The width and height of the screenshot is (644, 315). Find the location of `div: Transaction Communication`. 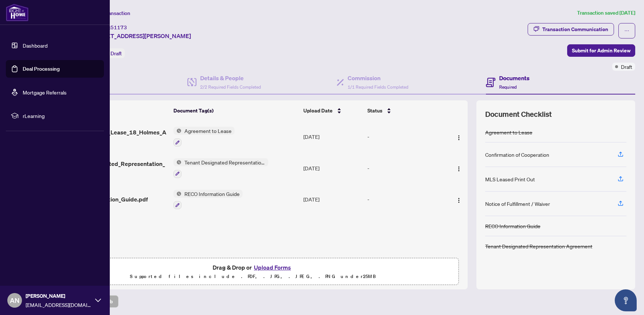

div: Transaction Communication is located at coordinates (575, 29).